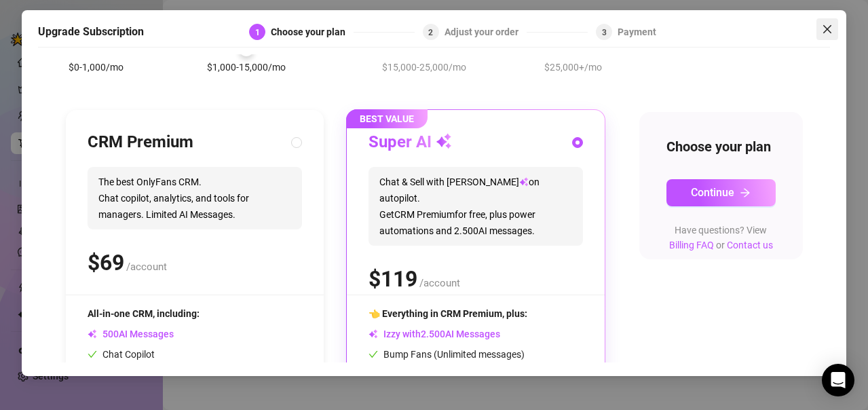 The image size is (868, 410). I want to click on span: 👈 Everything in CRM Premium, plus:, so click(448, 313).